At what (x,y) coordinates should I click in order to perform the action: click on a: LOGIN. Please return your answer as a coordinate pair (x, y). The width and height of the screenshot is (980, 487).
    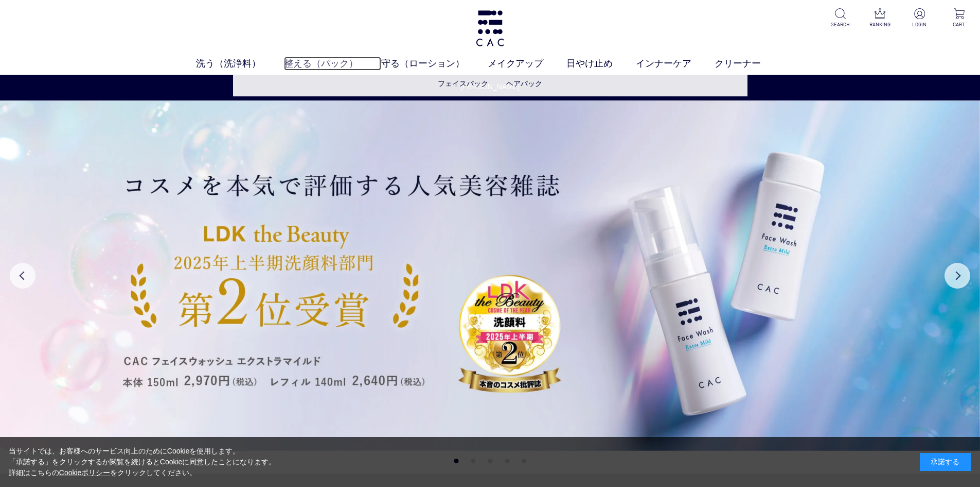
    Looking at the image, I should click on (920, 18).